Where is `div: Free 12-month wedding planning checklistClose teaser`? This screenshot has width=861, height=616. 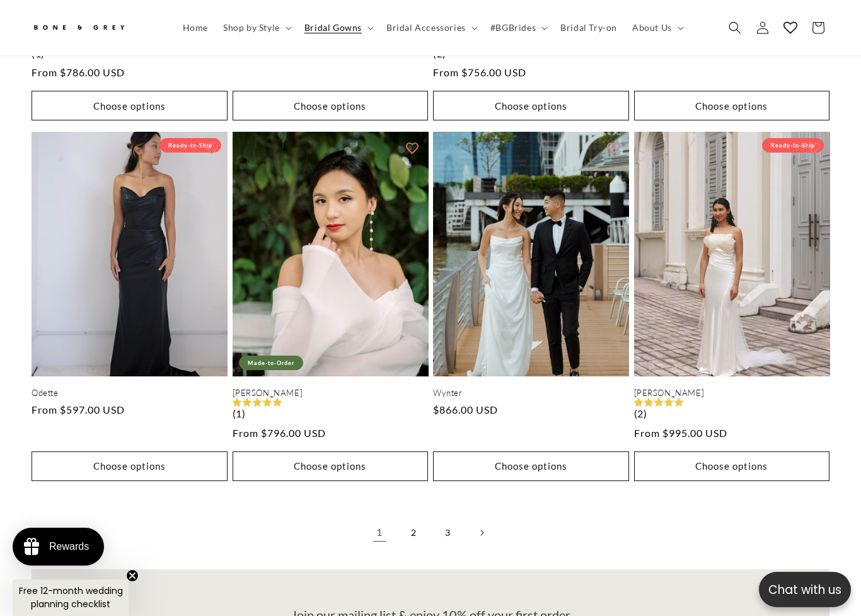 div: Free 12-month wedding planning checklistClose teaser is located at coordinates (70, 598).